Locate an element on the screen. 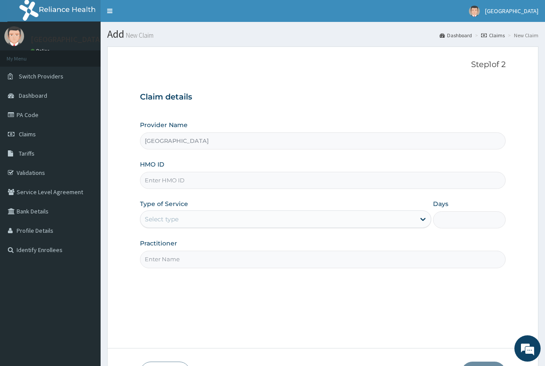  label: Practitioner is located at coordinates (158, 243).